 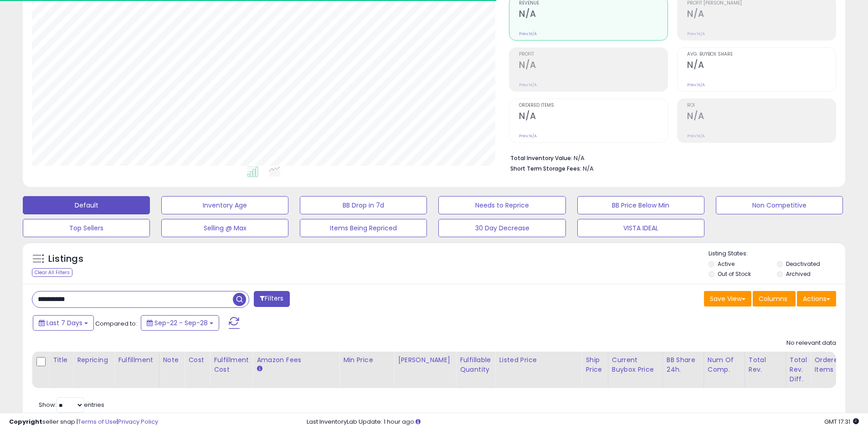 I want to click on div: Ordered Items, so click(x=831, y=365).